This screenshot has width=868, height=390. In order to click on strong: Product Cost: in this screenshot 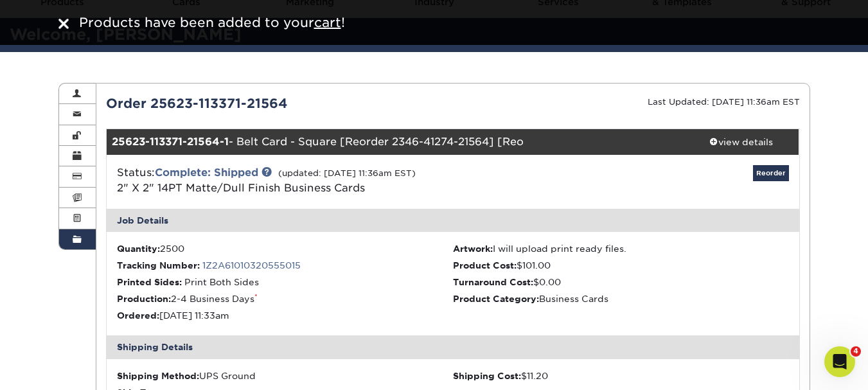, I will do `click(484, 266)`.